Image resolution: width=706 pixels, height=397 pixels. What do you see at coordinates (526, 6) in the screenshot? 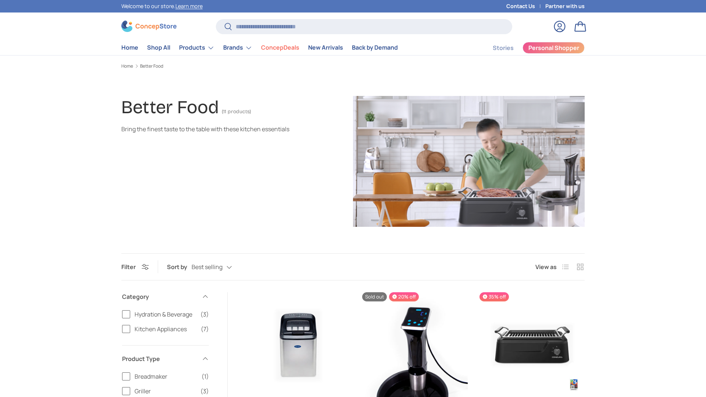
I see `a: Contact Us` at bounding box center [526, 6].